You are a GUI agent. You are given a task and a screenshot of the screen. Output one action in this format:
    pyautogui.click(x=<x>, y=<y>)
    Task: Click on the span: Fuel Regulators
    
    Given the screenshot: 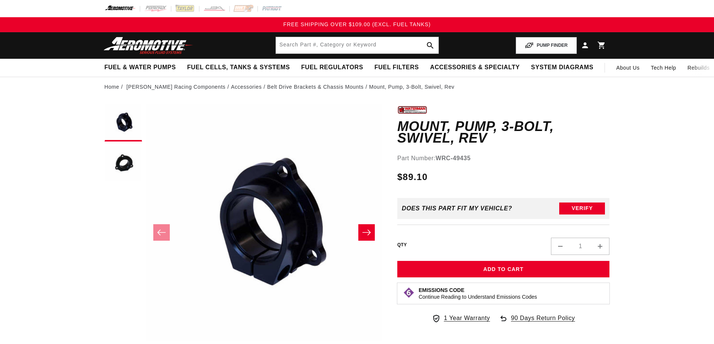 What is the action you would take?
    pyautogui.click(x=331, y=67)
    